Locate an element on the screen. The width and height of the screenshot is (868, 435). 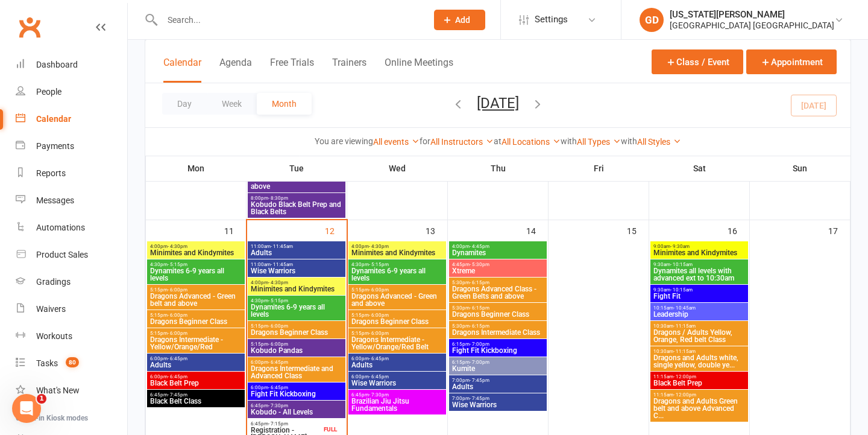
span: Fight Fit is located at coordinates (700, 296).